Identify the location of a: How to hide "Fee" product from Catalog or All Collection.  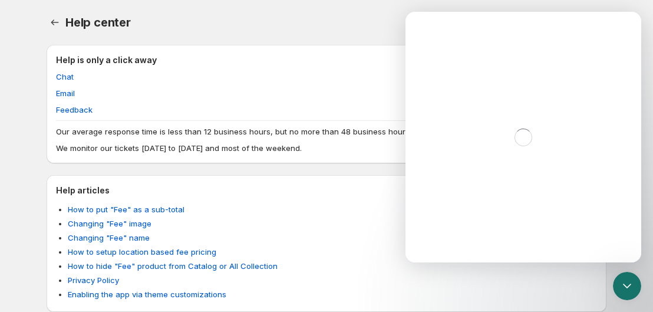
(173, 266).